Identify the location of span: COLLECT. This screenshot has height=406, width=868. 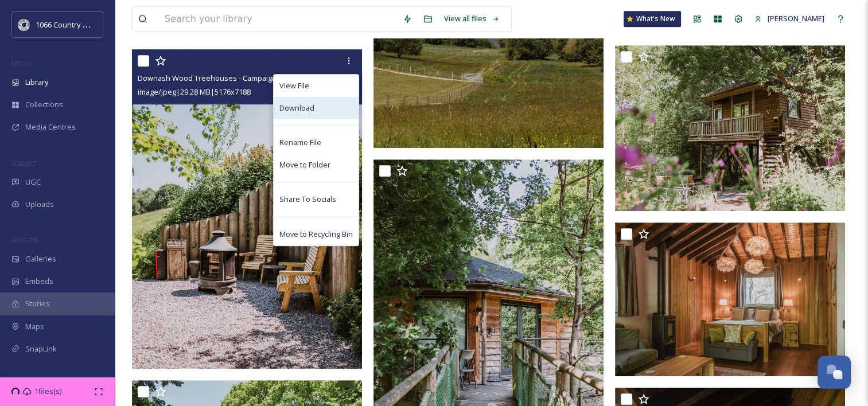
(23, 163).